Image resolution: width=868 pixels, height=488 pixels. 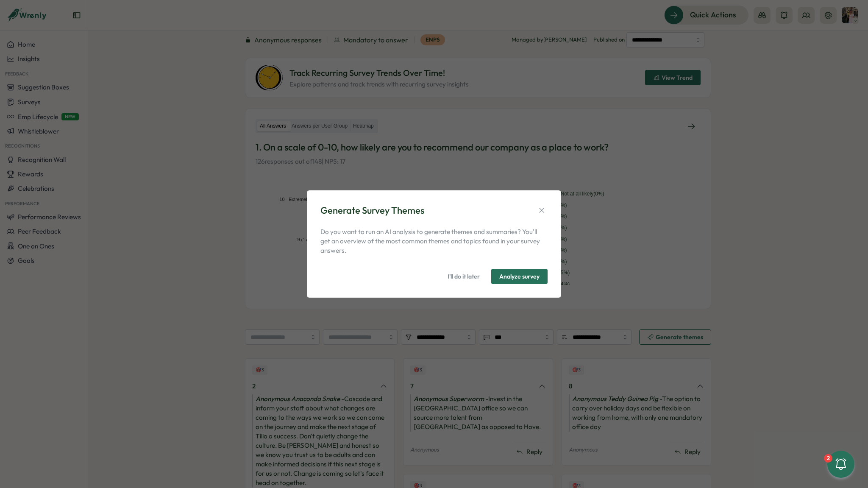 What do you see at coordinates (828, 458) in the screenshot?
I see `div: 2` at bounding box center [828, 458].